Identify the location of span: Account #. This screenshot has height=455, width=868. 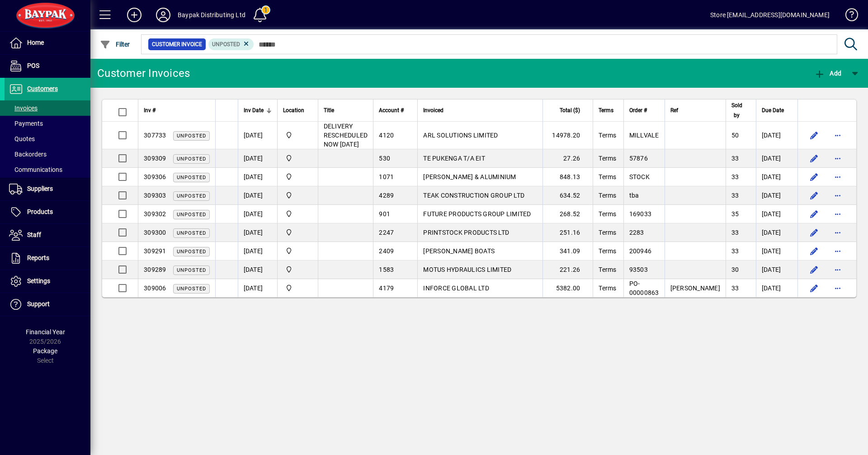
(391, 111).